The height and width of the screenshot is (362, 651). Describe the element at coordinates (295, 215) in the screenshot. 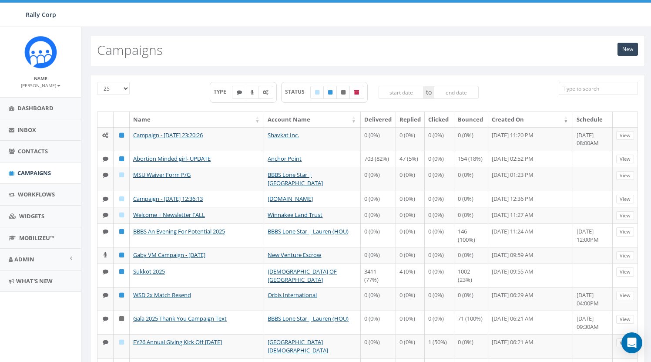

I see `a: Winnakee Land Trust` at that location.